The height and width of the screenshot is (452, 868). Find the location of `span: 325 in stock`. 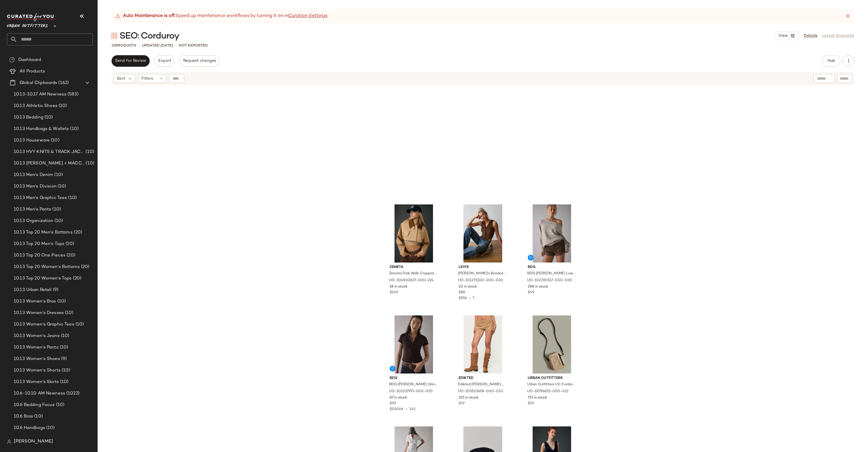

span: 325 in stock is located at coordinates (468, 398).